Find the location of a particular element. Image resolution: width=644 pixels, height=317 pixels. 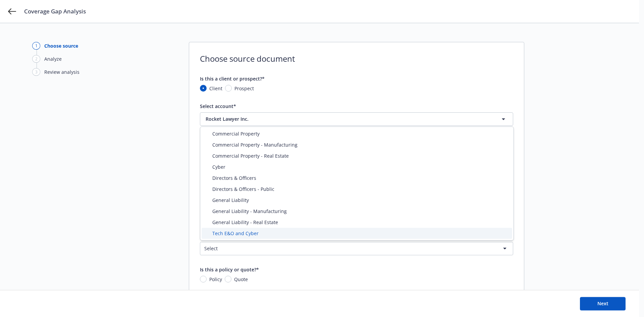

span: Next is located at coordinates (602, 304).